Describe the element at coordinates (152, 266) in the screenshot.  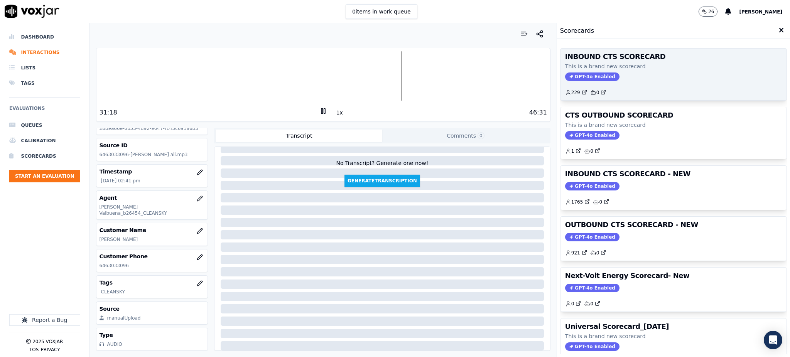
I see `p: 6463033096` at that location.